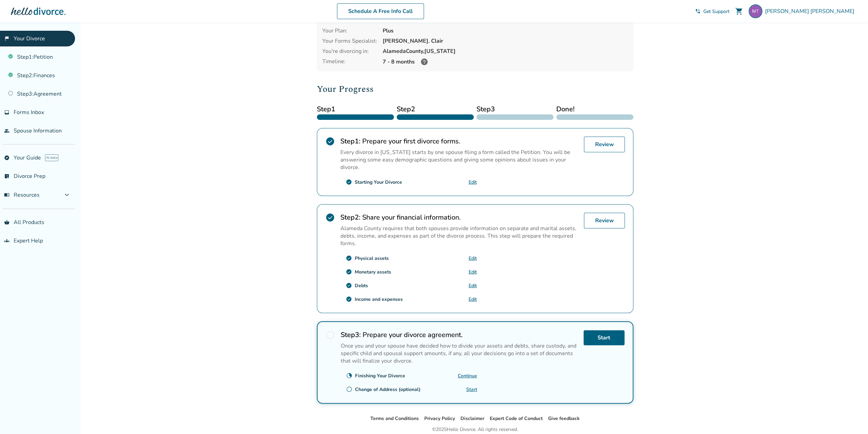 The height and width of the screenshot is (434, 868). What do you see at coordinates (372, 258) in the screenshot?
I see `div: Physical assets` at bounding box center [372, 258].